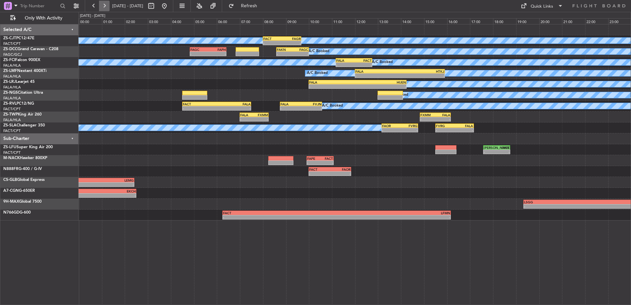  I want to click on span: ZS-LFU, so click(10, 147).